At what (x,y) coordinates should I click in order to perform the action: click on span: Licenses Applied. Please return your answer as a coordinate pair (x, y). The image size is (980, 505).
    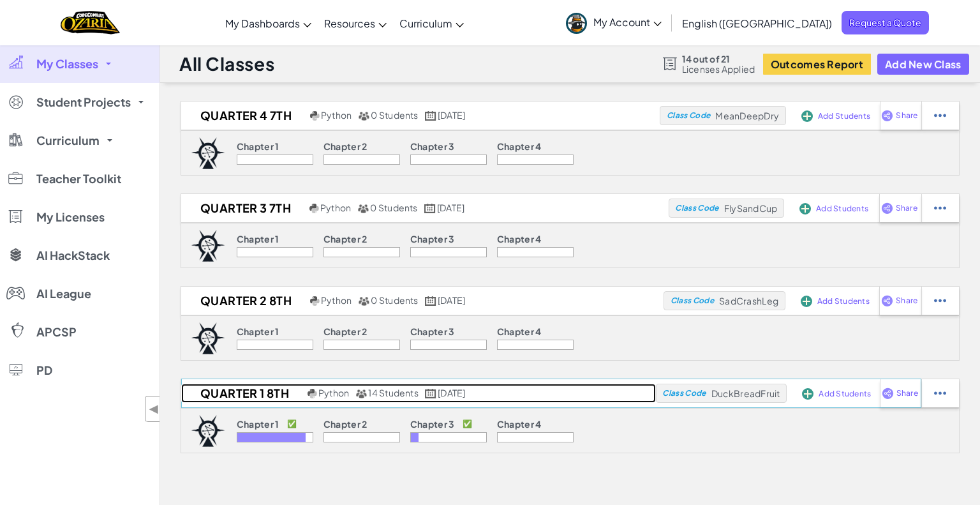
    Looking at the image, I should click on (718, 69).